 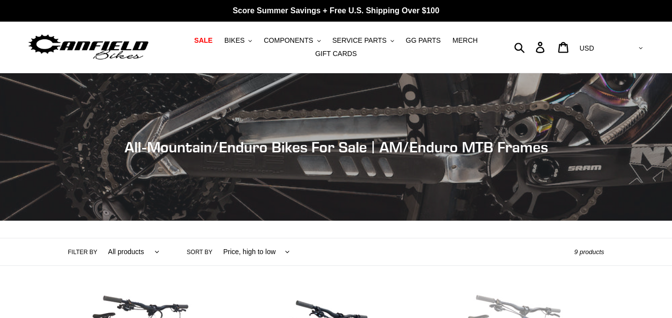 What do you see at coordinates (292, 40) in the screenshot?
I see `button: COMPONENTS` at bounding box center [292, 40].